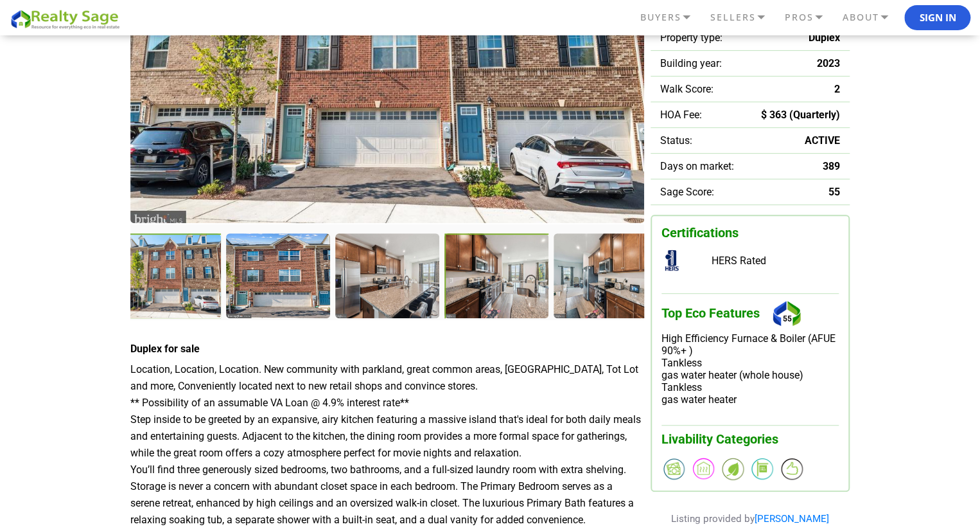 Image resolution: width=980 pixels, height=531 pixels. What do you see at coordinates (831, 166) in the screenshot?
I see `span: 389` at bounding box center [831, 166].